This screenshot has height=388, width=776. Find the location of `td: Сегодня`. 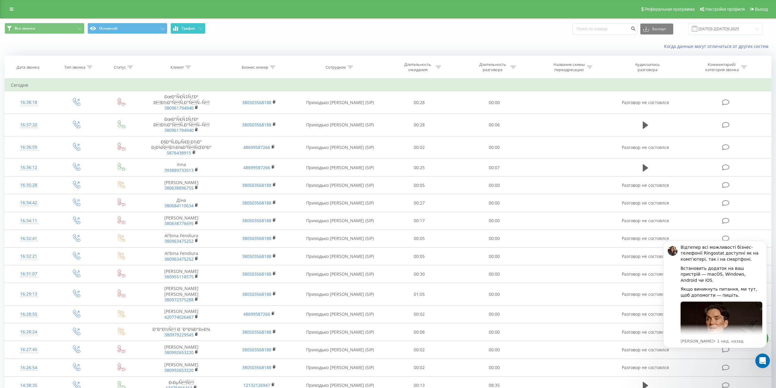

td: Сегодня is located at coordinates (388, 85).